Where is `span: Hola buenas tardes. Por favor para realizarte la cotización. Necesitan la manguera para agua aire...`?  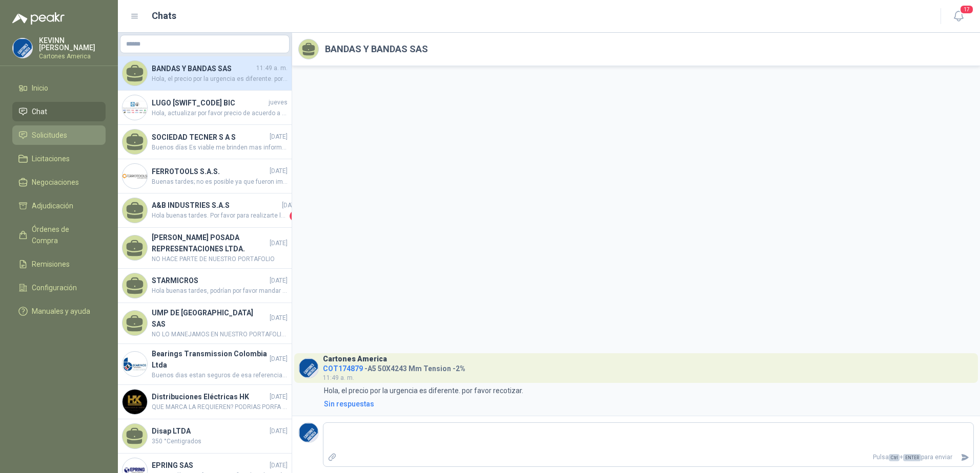
span: Hola buenas tardes. Por favor para realizarte la cotización. Necesitan la manguera para agua aire... is located at coordinates (220, 216).